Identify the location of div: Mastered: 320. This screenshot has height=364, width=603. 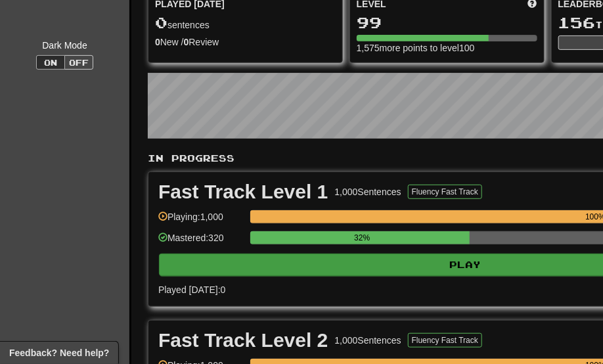
(201, 242).